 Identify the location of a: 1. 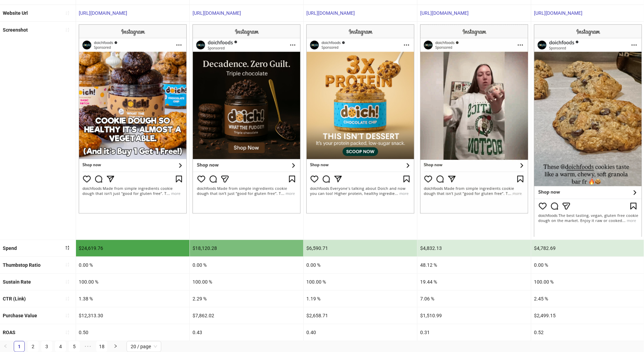
(19, 347).